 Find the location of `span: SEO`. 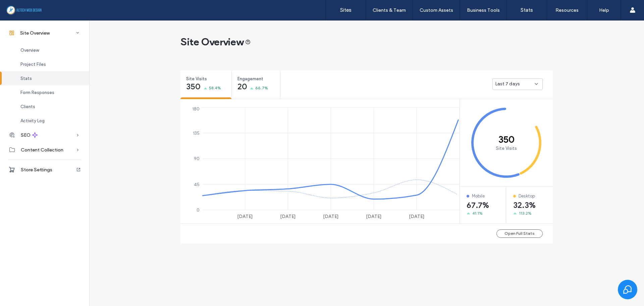

span: SEO is located at coordinates (25, 135).